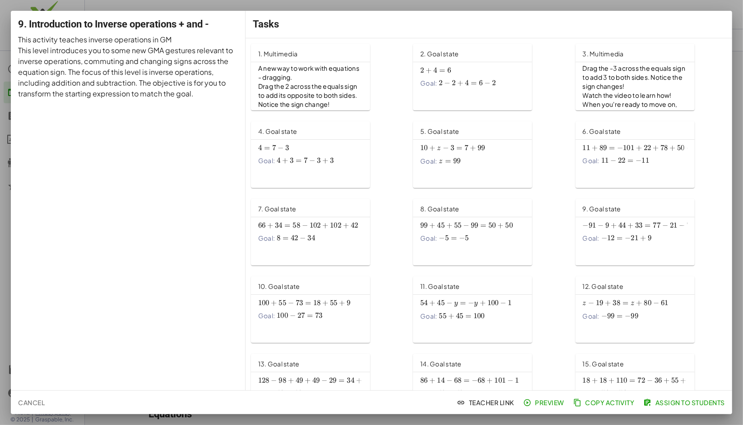 This screenshot has width=743, height=425. I want to click on a: 7. Goal stateGoal:, so click(326, 232).